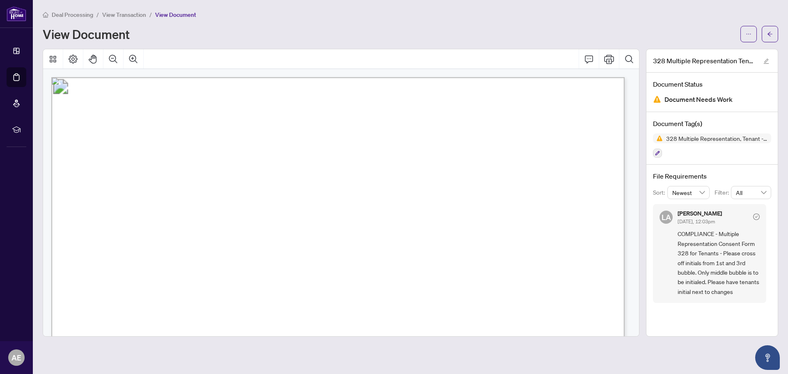  Describe the element at coordinates (658, 138) in the screenshot. I see `img: Status Icon` at that location.